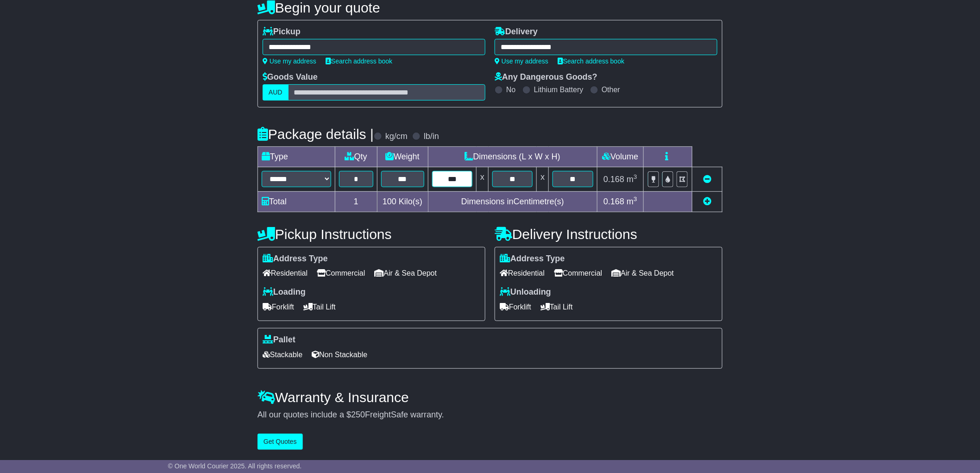 Image resolution: width=980 pixels, height=473 pixels. I want to click on label: No, so click(511, 89).